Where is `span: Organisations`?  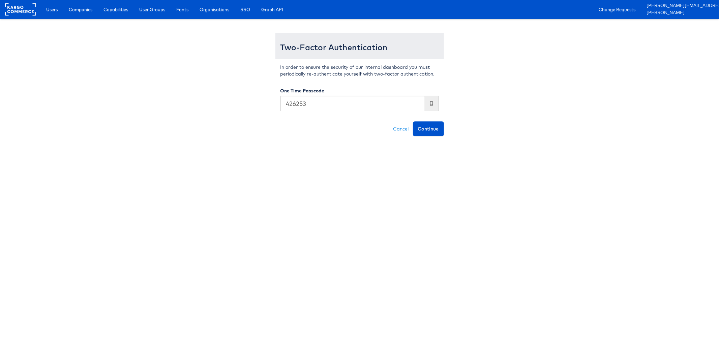
span: Organisations is located at coordinates (214, 9).